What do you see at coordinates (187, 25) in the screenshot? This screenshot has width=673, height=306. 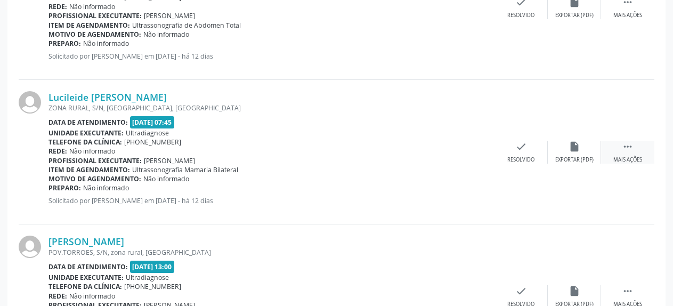 I see `span: Ultrassonografia de Abdomen Total` at bounding box center [187, 25].